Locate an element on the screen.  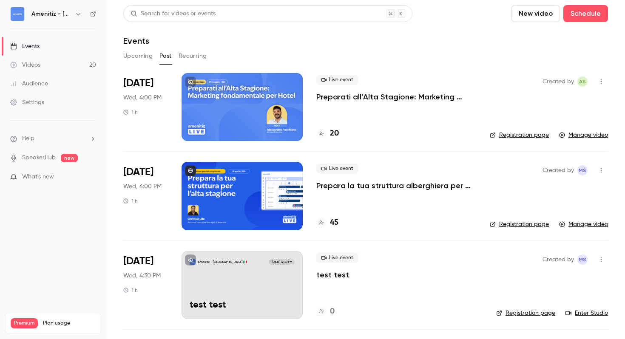
a: 45 is located at coordinates (327, 223).